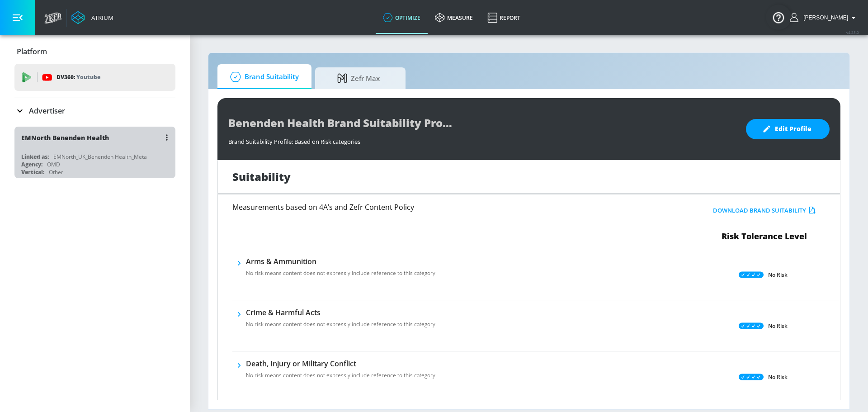  What do you see at coordinates (100, 18) in the screenshot?
I see `div: Atrium` at bounding box center [100, 18].